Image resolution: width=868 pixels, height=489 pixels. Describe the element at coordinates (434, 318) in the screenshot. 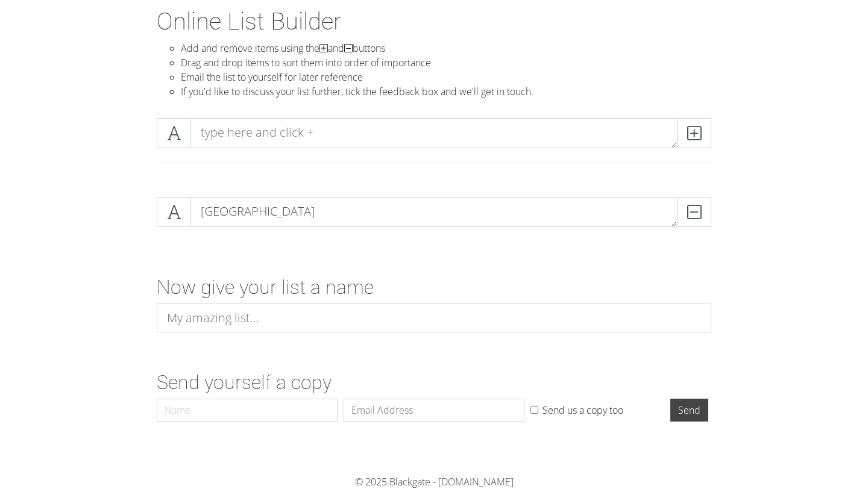

I see `input: My amazing list...` at that location.